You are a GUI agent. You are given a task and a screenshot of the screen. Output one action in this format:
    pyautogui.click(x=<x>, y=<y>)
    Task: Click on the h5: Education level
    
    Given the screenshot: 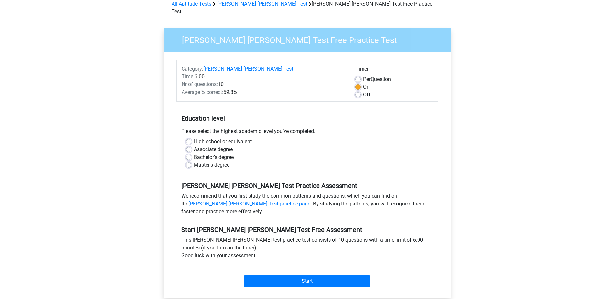 What is the action you would take?
    pyautogui.click(x=307, y=118)
    